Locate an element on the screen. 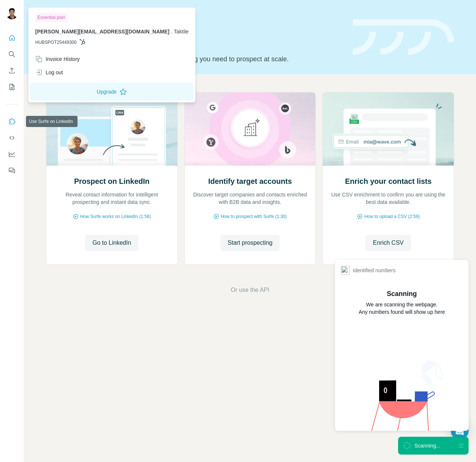  button: Upgrade is located at coordinates (112, 92).